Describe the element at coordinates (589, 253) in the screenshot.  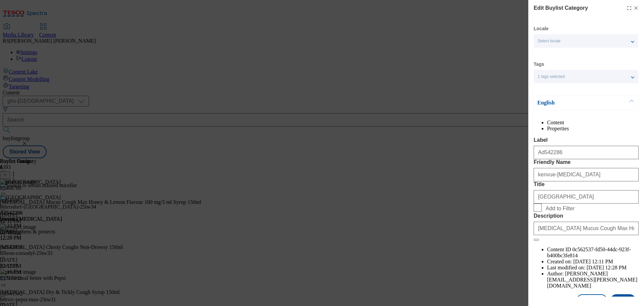
I see `span: 0c562537-fd50-44dc-923f-b400bc3fe814` at that location.